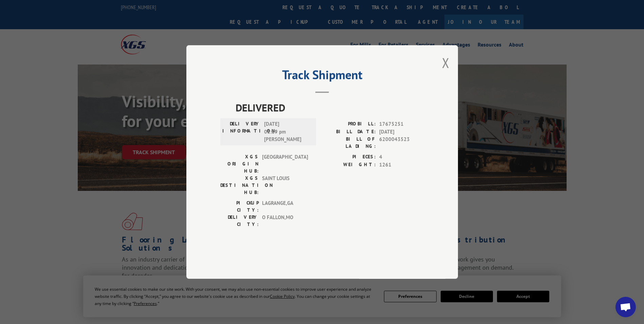  What do you see at coordinates (239, 221) in the screenshot?
I see `label: DELIVERY CITY:` at bounding box center [239, 221].